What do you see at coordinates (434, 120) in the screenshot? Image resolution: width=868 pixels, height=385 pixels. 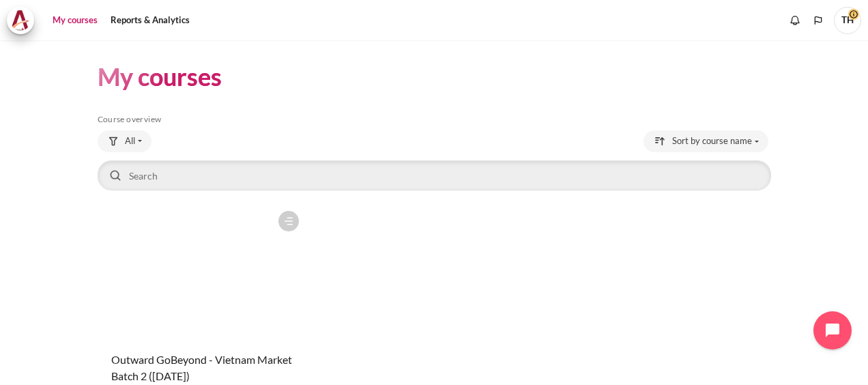 I see `h5: Course overview` at bounding box center [434, 120].